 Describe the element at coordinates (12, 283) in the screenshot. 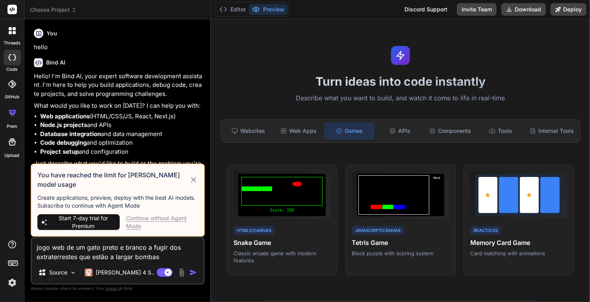

I see `img: settings` at that location.